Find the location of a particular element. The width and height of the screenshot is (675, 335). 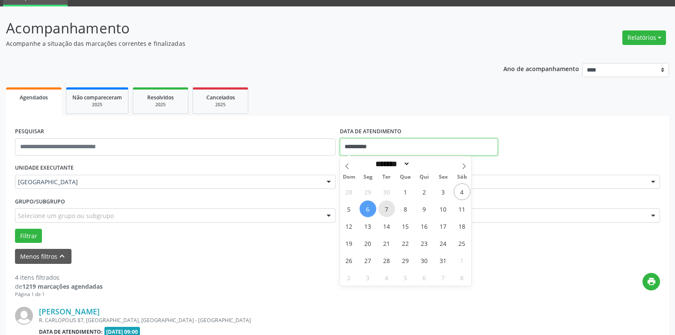

p: Ano de acompanhamento is located at coordinates (541, 68).